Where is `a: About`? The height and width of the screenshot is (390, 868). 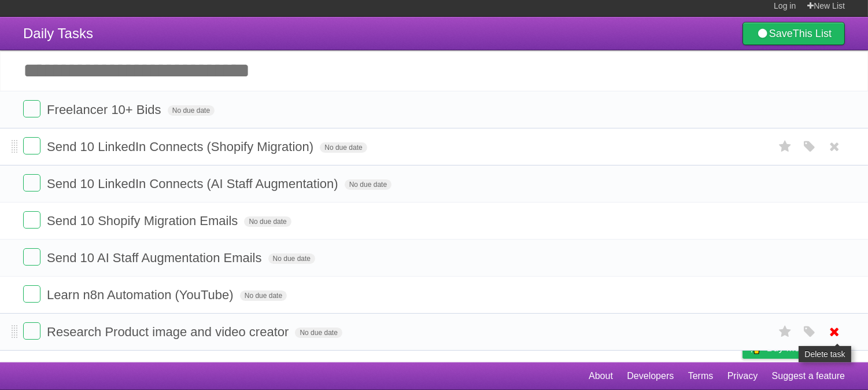
a: About is located at coordinates (601, 376).